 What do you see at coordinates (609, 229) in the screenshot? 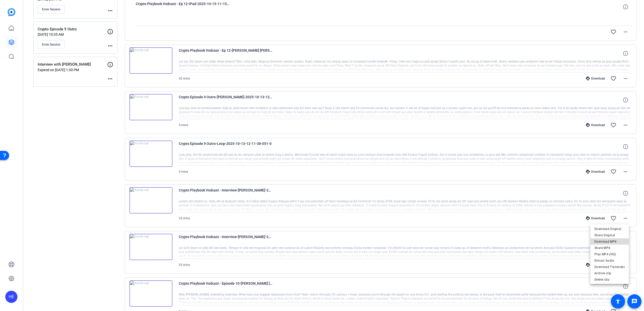
I see `span: Download Original` at bounding box center [609, 229].